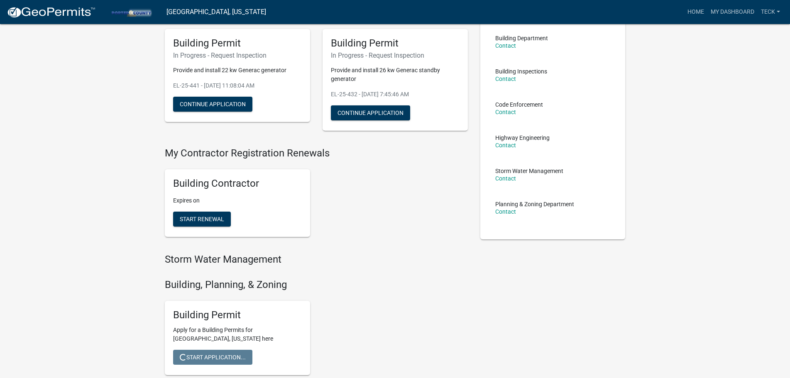  I want to click on p: Building Inspections, so click(521, 71).